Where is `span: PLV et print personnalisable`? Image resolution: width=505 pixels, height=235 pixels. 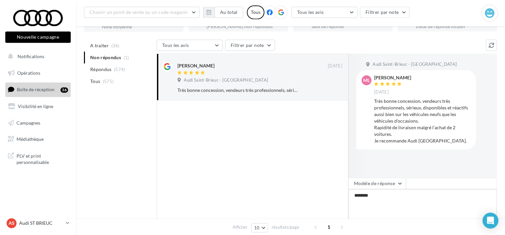
span: PLV et print personnalisable is located at coordinates (42, 158).